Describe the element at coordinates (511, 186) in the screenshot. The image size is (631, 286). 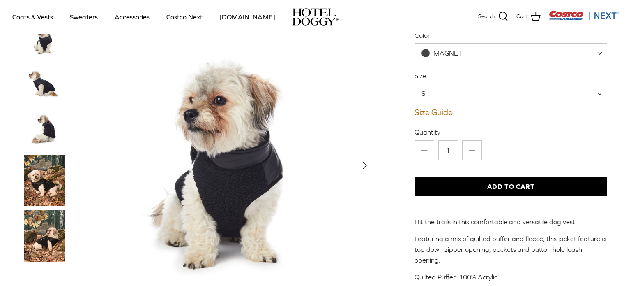
I see `button: Add to Cart` at that location.